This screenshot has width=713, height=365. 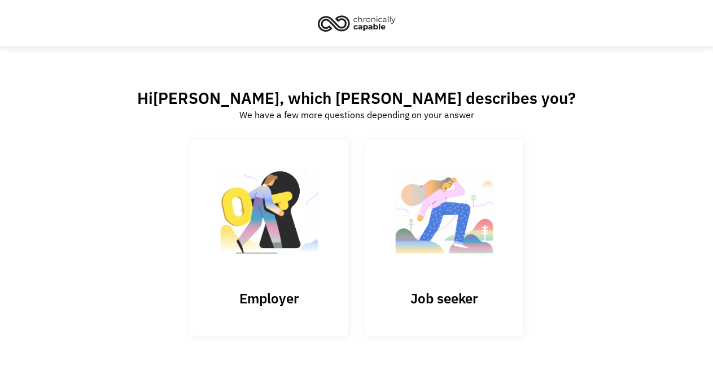 What do you see at coordinates (444, 298) in the screenshot?
I see `h3: Job seeker` at bounding box center [444, 298].